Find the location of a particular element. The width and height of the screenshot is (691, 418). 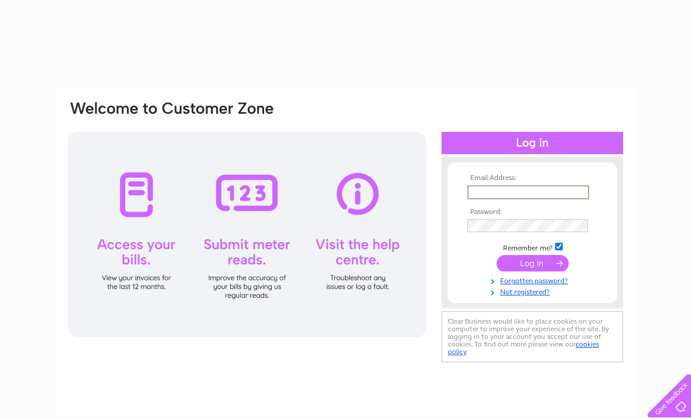

input: Submit is located at coordinates (533, 263).